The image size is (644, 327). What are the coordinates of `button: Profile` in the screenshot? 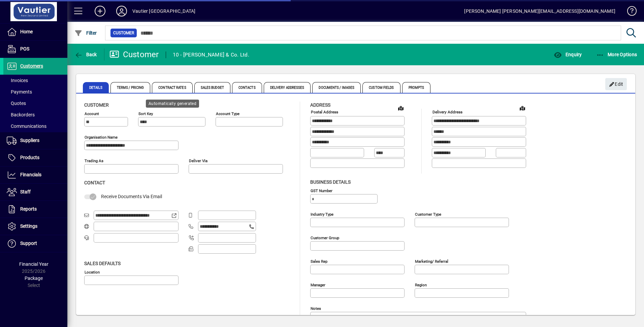 It's located at (122, 11).